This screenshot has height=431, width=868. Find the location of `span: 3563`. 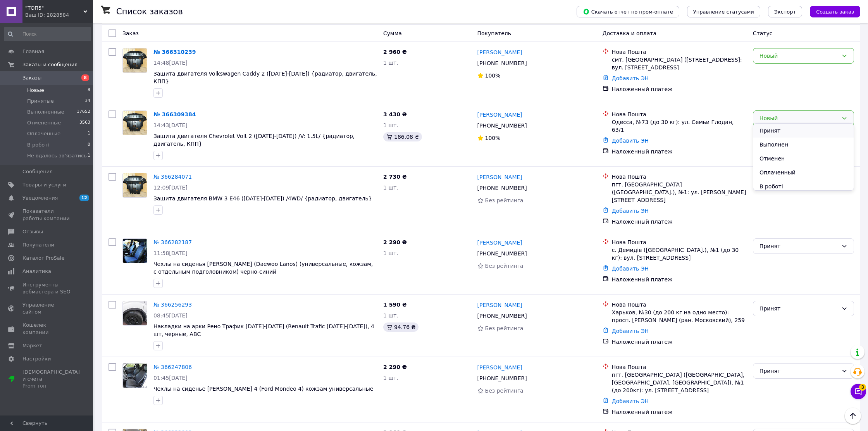

span: 3563 is located at coordinates (85, 123).